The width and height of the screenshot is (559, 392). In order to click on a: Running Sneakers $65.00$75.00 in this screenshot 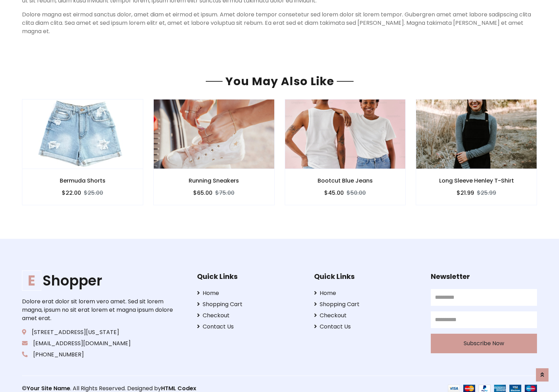, I will do `click(214, 152)`.